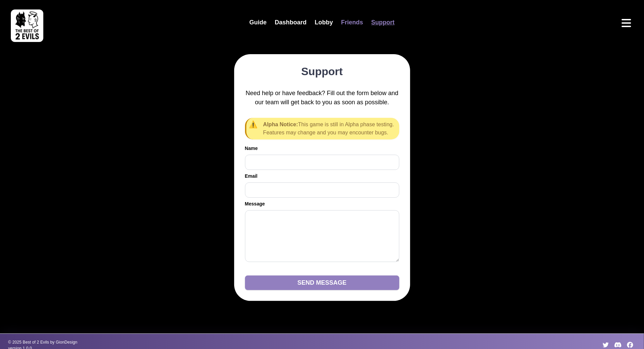 This screenshot has height=349, width=644. I want to click on a: Guide, so click(258, 22).